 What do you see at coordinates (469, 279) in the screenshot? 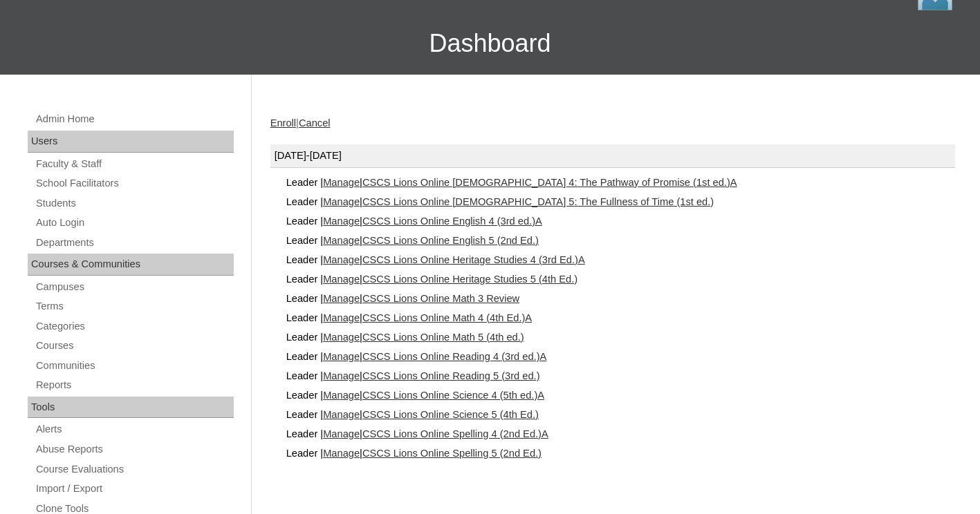
I see `a: CSCS Lions Online Heritage Studies 5 (4th Ed.)` at bounding box center [469, 279].